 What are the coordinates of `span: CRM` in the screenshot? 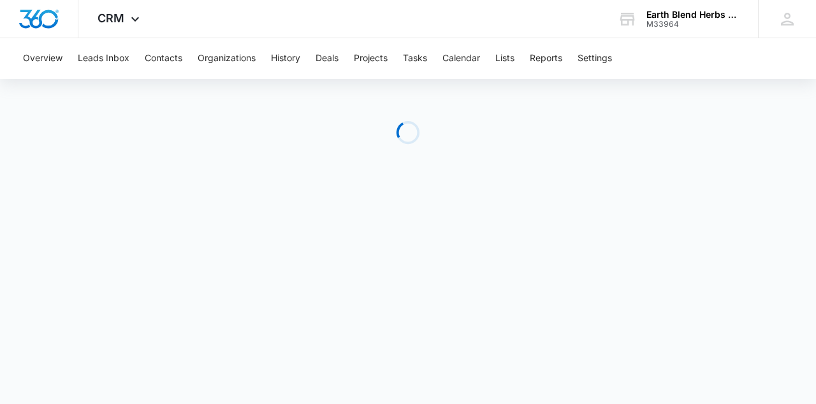 It's located at (111, 18).